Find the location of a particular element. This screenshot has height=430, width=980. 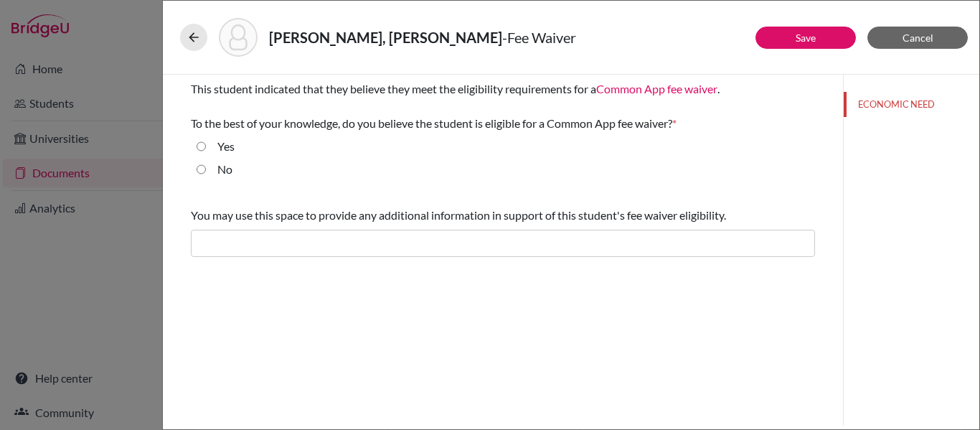

span: - Fee Waiver is located at coordinates (538, 37).